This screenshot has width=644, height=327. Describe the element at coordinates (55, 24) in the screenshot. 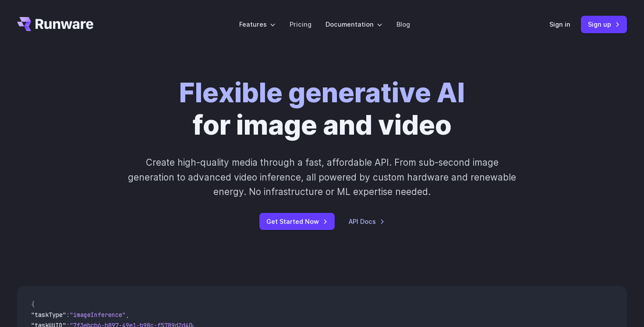

I see `a: Go to /` at that location.